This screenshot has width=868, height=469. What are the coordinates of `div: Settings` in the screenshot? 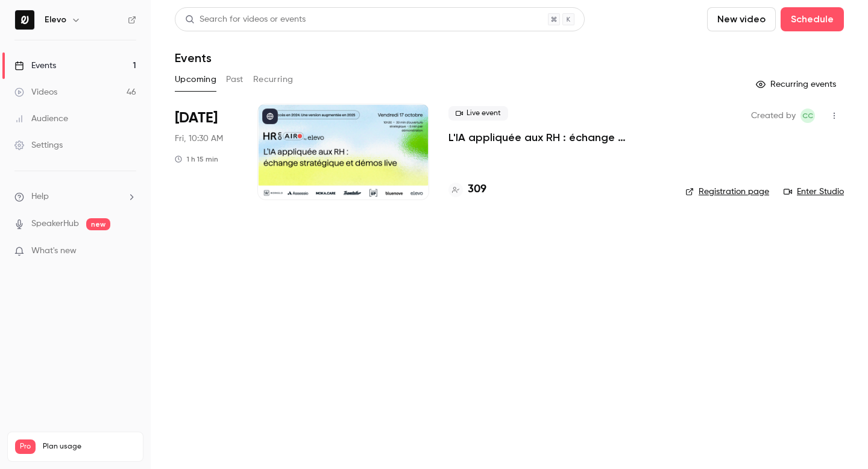 It's located at (39, 145).